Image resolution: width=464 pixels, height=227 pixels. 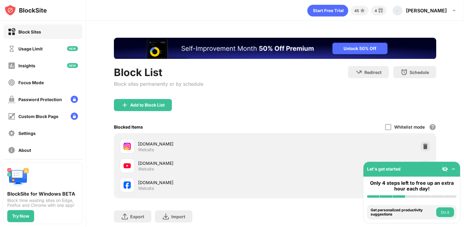 I want to click on div: 45, so click(x=356, y=11).